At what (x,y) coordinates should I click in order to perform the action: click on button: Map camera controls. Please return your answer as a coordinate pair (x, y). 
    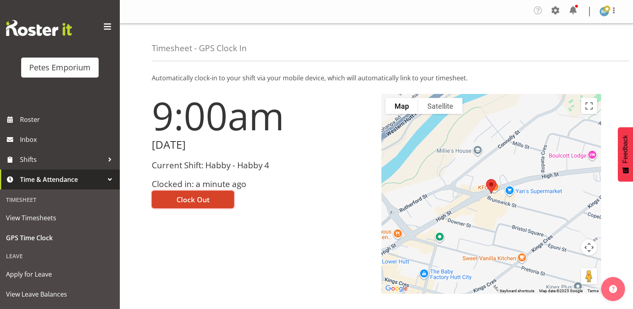
    Looking at the image, I should click on (589, 247).